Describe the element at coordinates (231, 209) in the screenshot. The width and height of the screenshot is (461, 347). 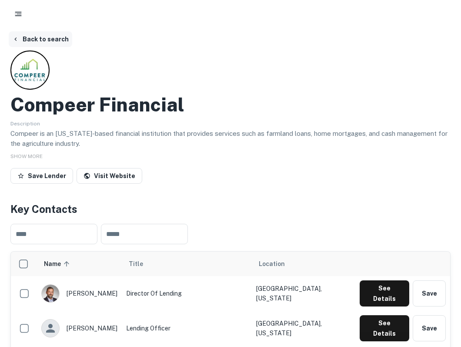
I see `h4: Key Contacts` at that location.